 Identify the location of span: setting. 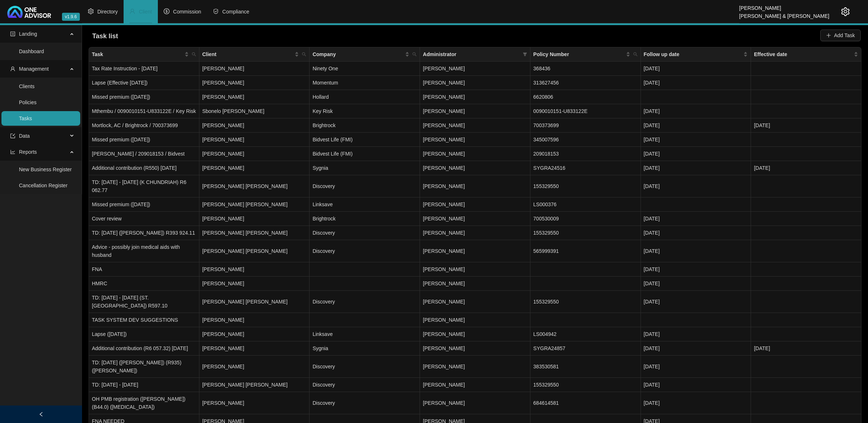
(845, 12).